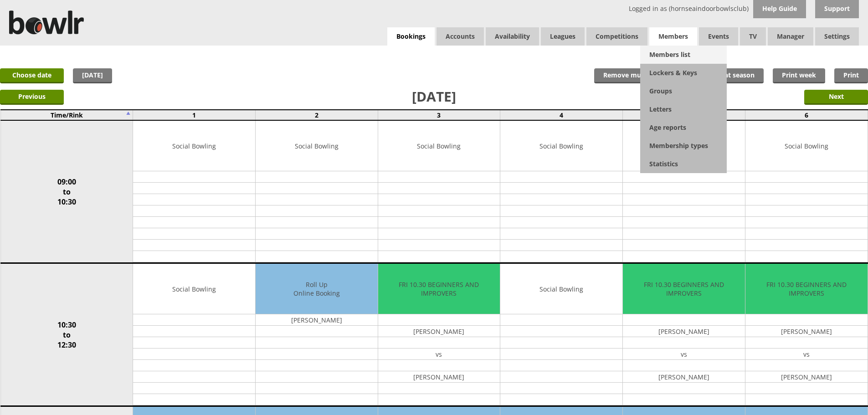 This screenshot has height=415, width=868. I want to click on a: Bookings, so click(411, 37).